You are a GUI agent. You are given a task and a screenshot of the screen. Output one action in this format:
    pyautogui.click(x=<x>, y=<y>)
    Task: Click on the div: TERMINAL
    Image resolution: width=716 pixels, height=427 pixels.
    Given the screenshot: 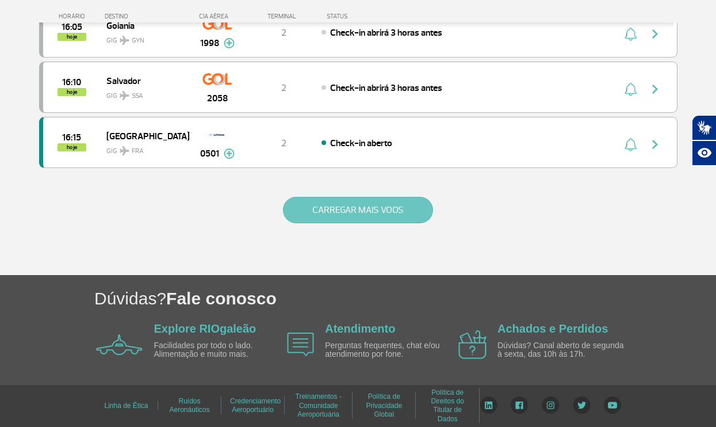 What is the action you would take?
    pyautogui.click(x=283, y=16)
    